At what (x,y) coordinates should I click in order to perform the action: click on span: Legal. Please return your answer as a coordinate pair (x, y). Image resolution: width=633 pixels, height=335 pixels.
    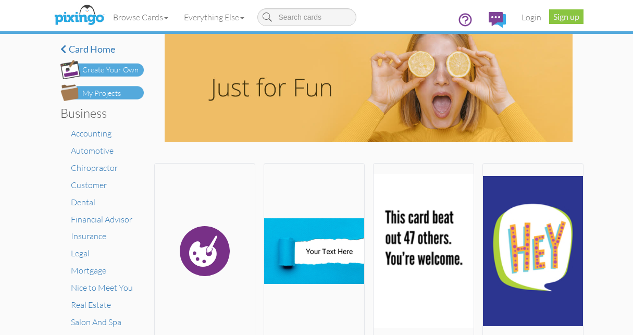
    Looking at the image, I should click on (80, 253).